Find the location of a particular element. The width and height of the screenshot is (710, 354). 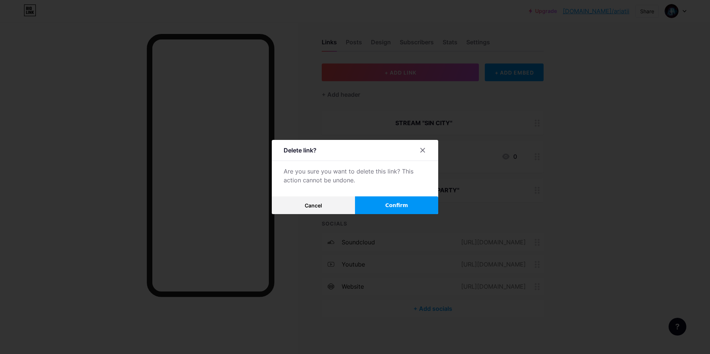

span: Confirm is located at coordinates (397, 205).